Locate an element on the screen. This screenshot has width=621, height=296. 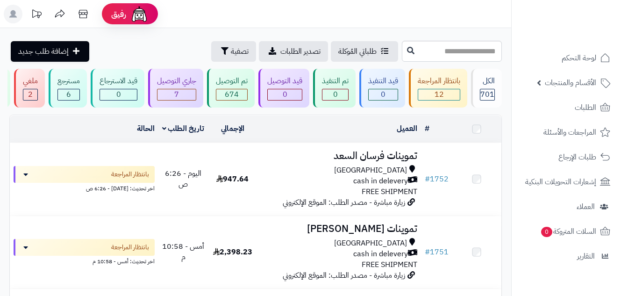
a: تم التوصيل 674 is located at coordinates (231, 88).